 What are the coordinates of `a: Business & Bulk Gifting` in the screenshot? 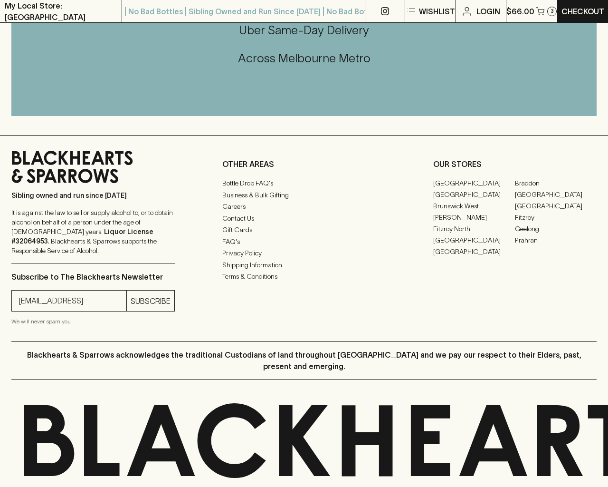 It's located at (304, 195).